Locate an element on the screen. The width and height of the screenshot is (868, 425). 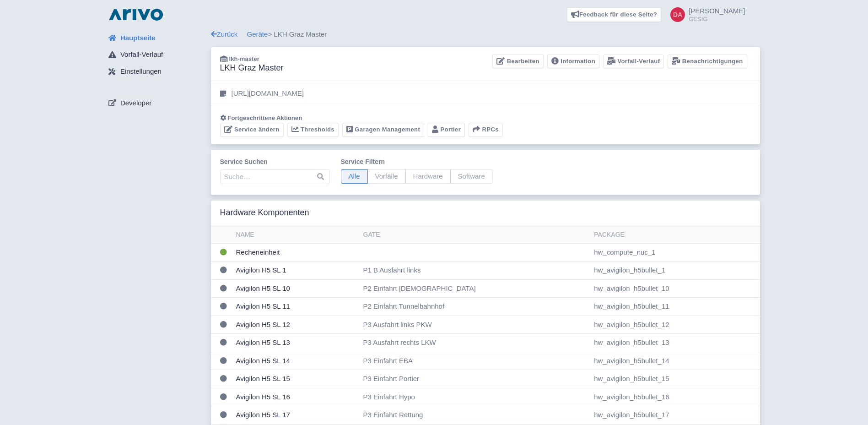
td: hw_avigilon_h5bullet_10 is located at coordinates (675, 289).